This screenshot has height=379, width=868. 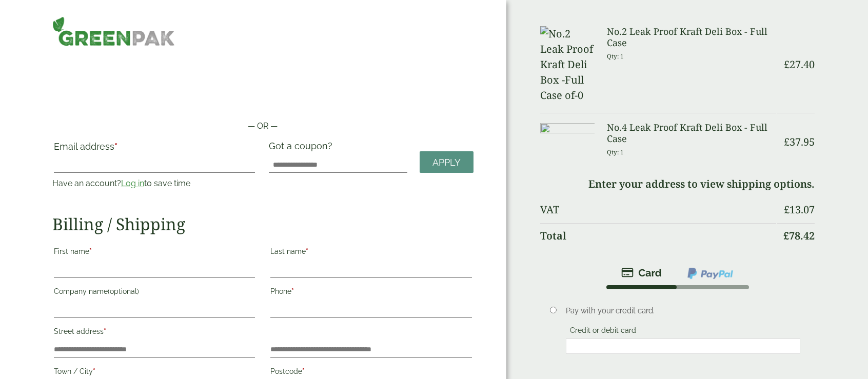 I want to click on bdi: 37.95, so click(x=799, y=141).